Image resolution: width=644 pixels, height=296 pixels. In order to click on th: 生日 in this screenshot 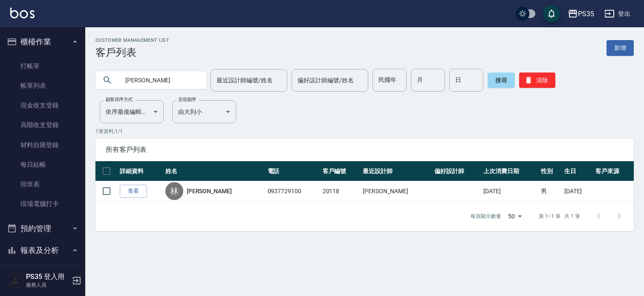, I will do `click(578, 171)`.